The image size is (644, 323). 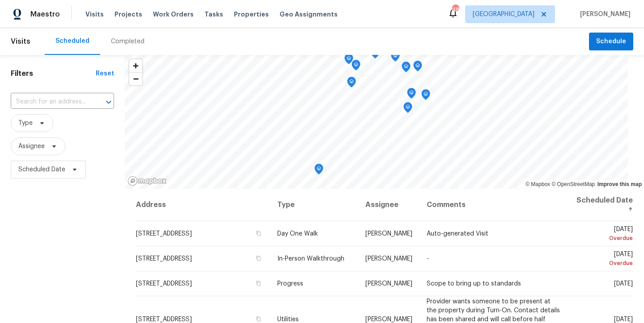 I want to click on span: Schedule, so click(x=611, y=42).